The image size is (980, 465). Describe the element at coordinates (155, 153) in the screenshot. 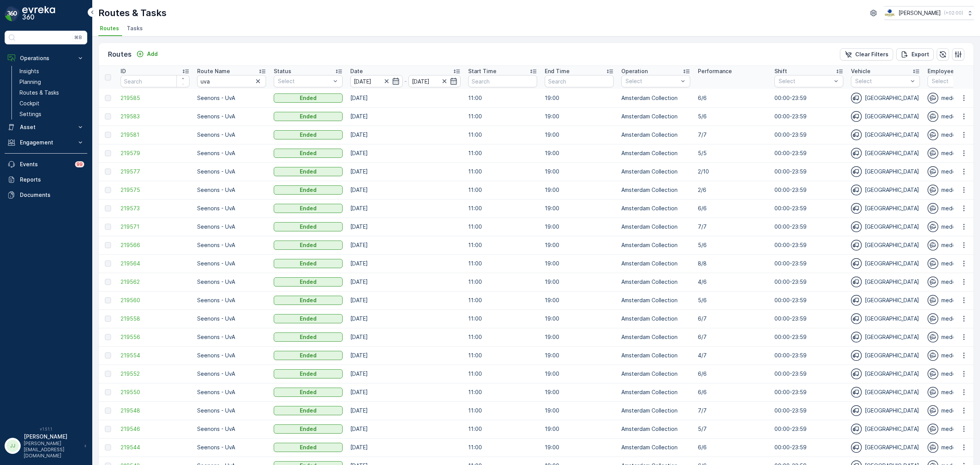

I see `a: 219579` at that location.